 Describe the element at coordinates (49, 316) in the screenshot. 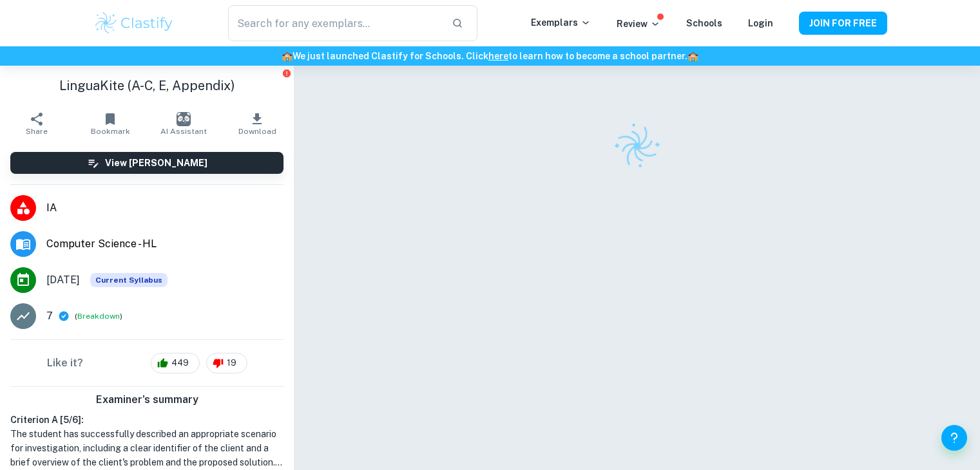

I see `p: 7` at that location.